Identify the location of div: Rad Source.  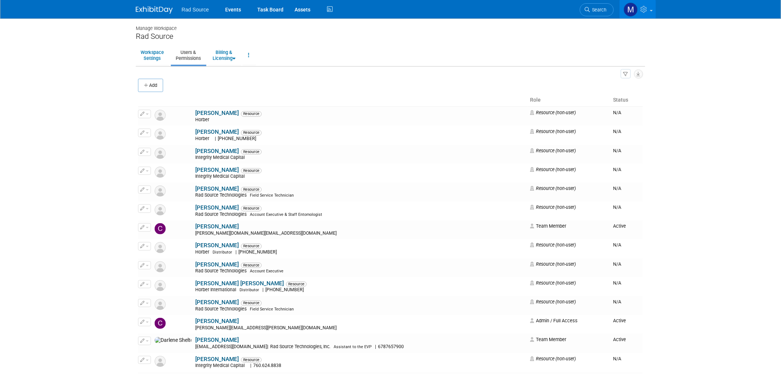
(391, 36).